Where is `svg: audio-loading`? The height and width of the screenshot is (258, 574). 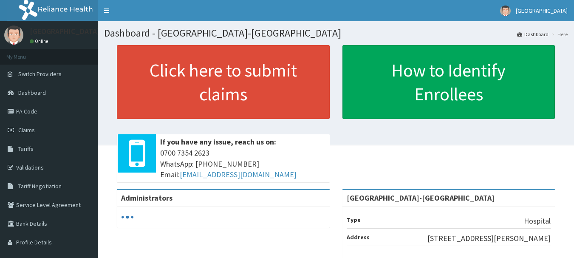 svg: audio-loading is located at coordinates (127, 217).